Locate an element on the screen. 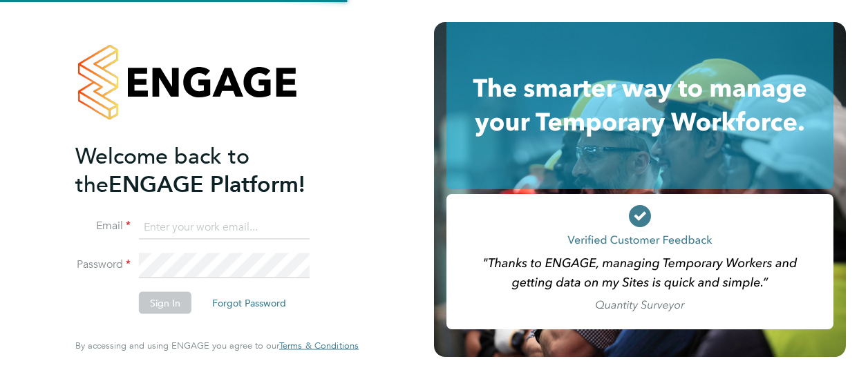  label: Email is located at coordinates (103, 226).